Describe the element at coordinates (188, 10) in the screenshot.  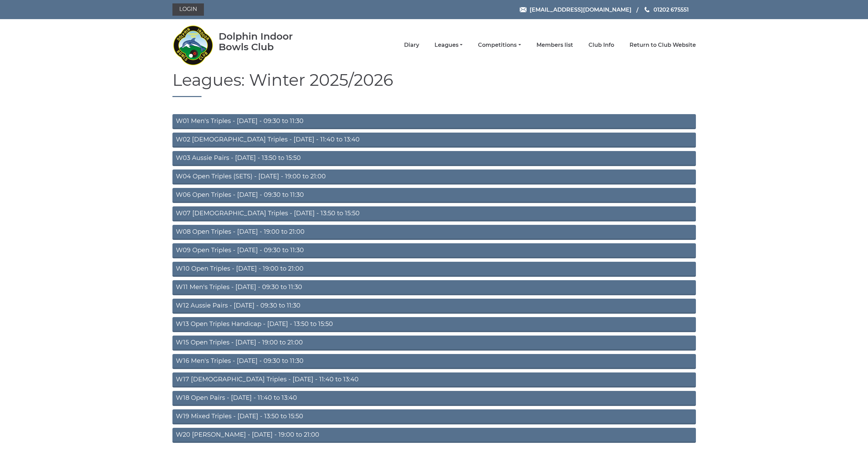
I see `a: Login` at that location.